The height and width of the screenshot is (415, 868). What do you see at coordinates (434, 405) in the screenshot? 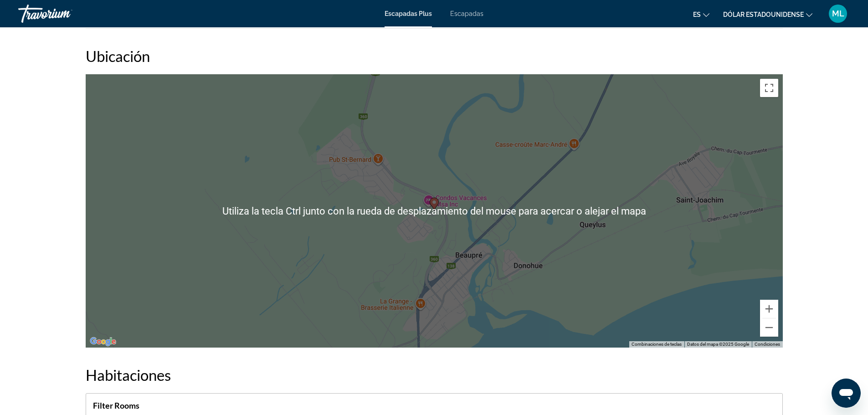
I see `h4: Filter Rooms` at bounding box center [434, 405].